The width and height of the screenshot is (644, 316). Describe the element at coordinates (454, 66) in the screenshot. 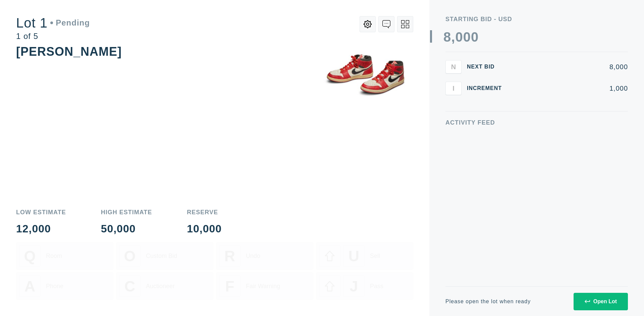

I see `span: N` at that location.